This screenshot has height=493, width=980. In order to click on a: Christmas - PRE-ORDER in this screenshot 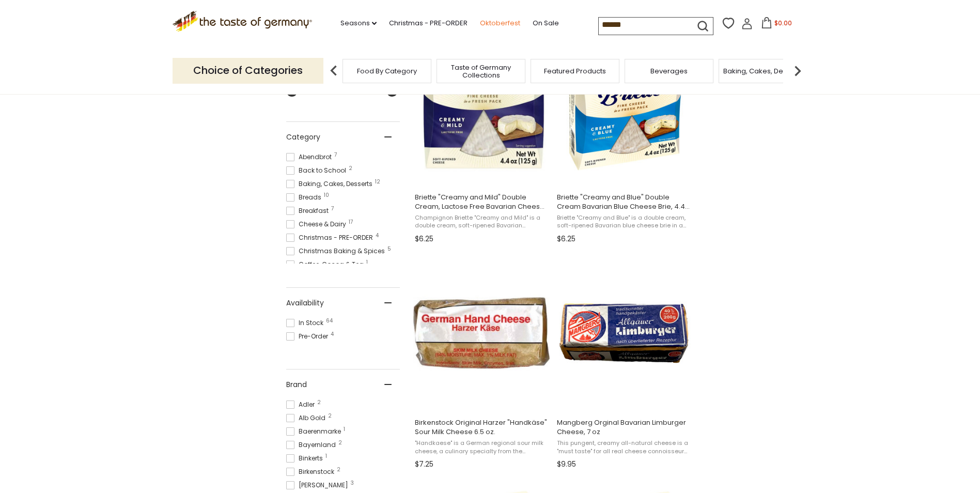, I will do `click(428, 24)`.